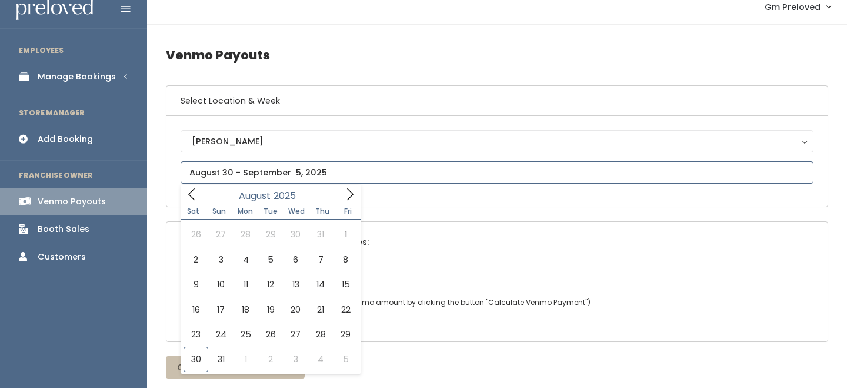 Image resolution: width=847 pixels, height=388 pixels. Describe the element at coordinates (271, 211) in the screenshot. I see `span: Tue` at that location.